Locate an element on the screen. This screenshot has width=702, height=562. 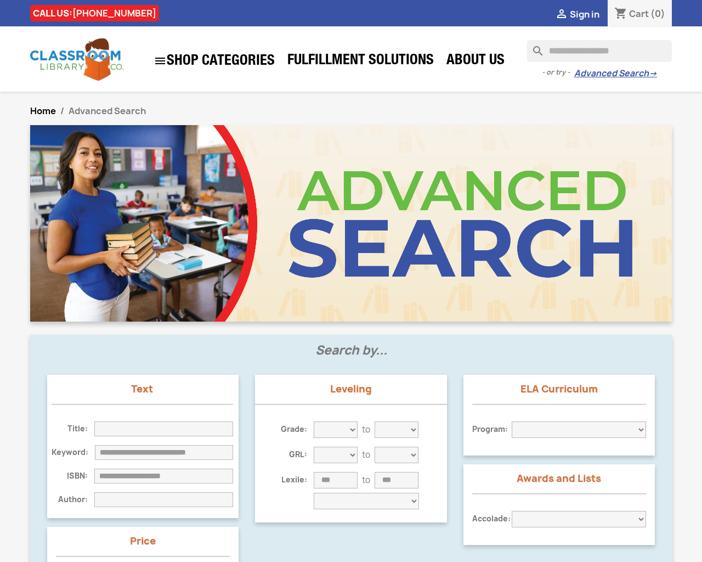
h6: Accolade: is located at coordinates (492, 519).